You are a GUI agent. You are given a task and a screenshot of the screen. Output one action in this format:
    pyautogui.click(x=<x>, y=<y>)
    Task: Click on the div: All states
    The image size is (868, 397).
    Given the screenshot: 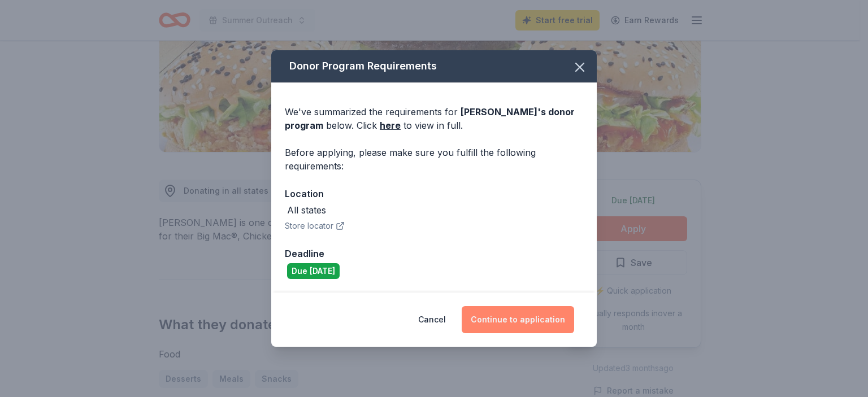 What is the action you would take?
    pyautogui.click(x=306, y=210)
    